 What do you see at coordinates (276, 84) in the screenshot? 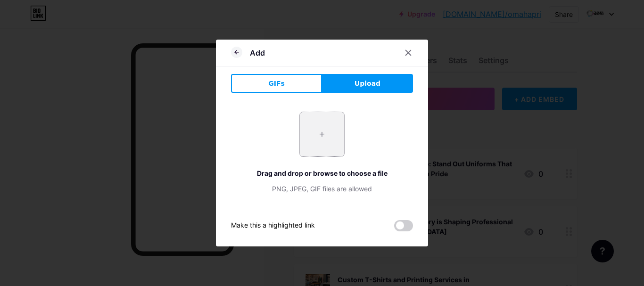
I see `button: GIFs` at bounding box center [276, 84].